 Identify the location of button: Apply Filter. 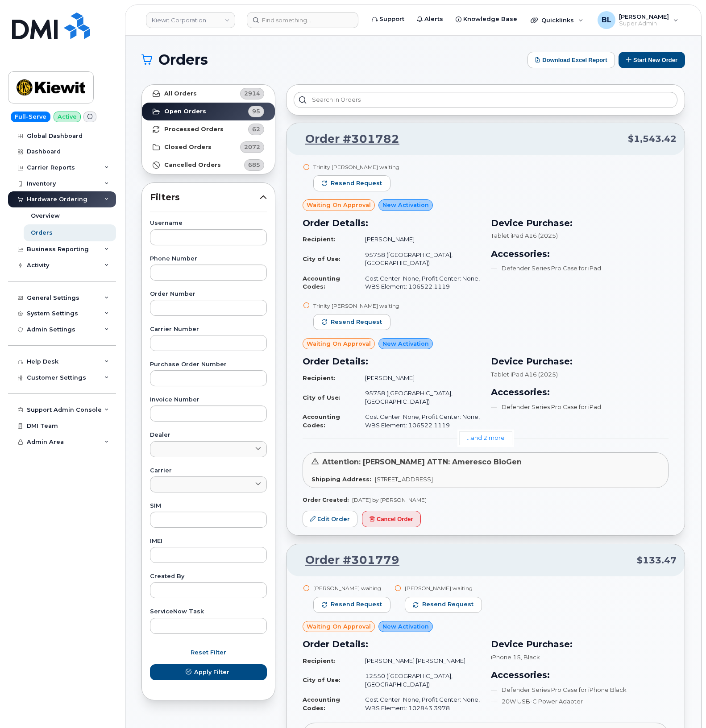
(209, 672).